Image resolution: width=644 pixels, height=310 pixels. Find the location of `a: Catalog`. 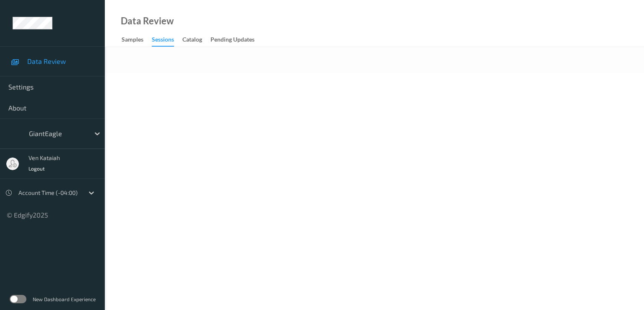

a: Catalog is located at coordinates (196, 40).